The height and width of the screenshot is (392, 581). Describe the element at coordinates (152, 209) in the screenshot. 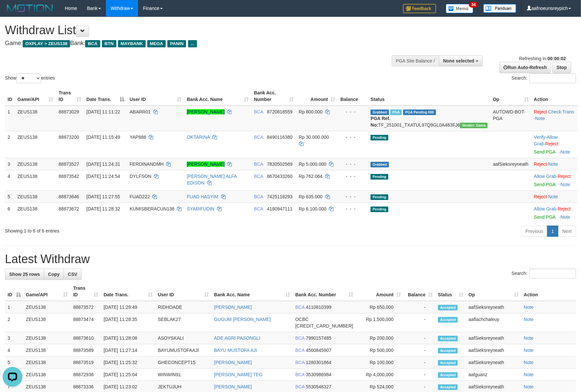

I see `span: KUMISBERACUN138` at that location.